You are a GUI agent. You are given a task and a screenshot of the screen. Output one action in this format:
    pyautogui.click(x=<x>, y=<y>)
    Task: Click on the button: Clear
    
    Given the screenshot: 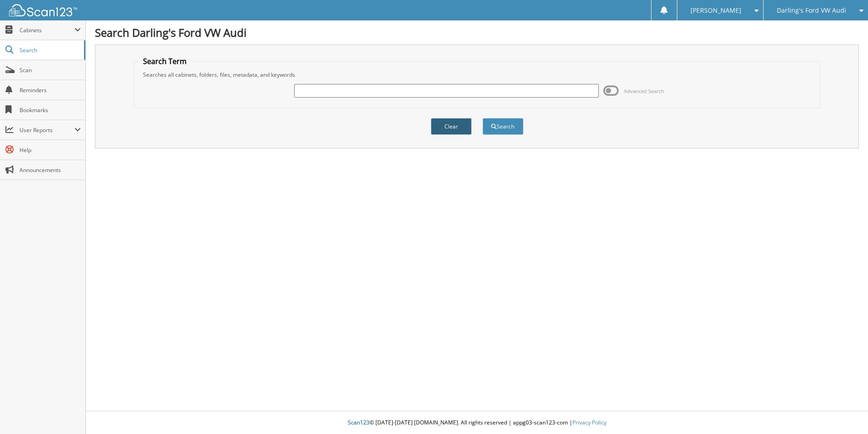 What is the action you would take?
    pyautogui.click(x=451, y=126)
    